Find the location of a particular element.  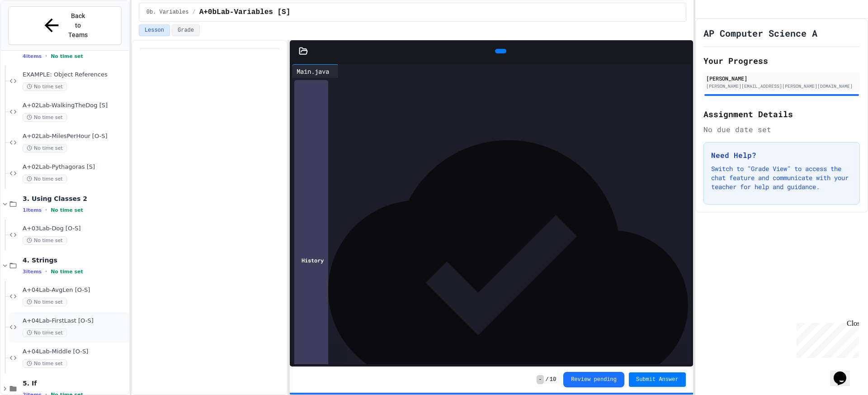

span: 10 is located at coordinates (553, 379).